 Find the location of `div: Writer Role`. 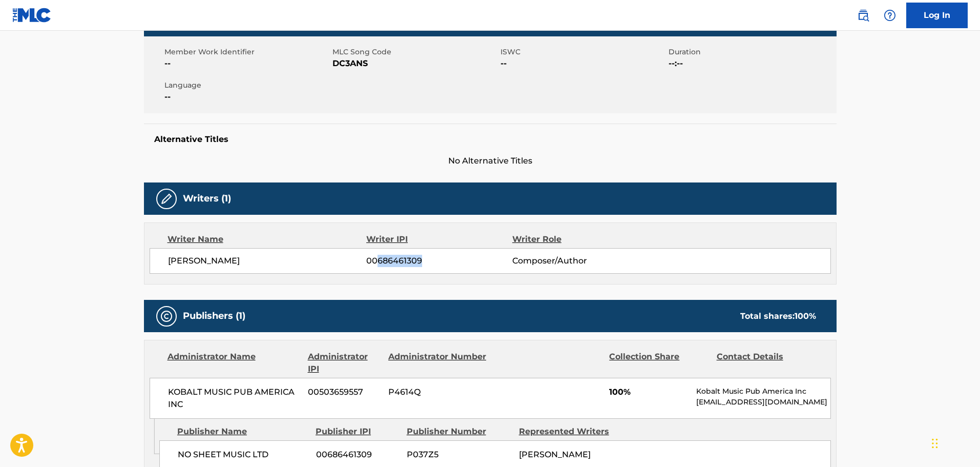

div: Writer Role is located at coordinates (579, 239).